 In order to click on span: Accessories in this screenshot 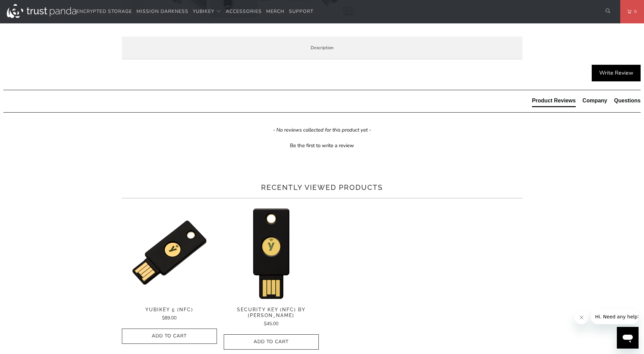, I will do `click(244, 11)`.